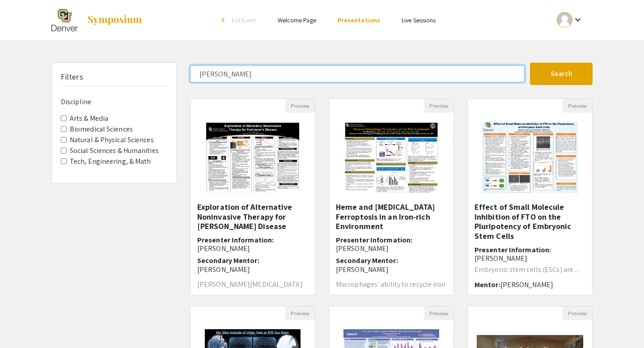  Describe the element at coordinates (101, 129) in the screenshot. I see `label: Biomedical Sciences` at that location.